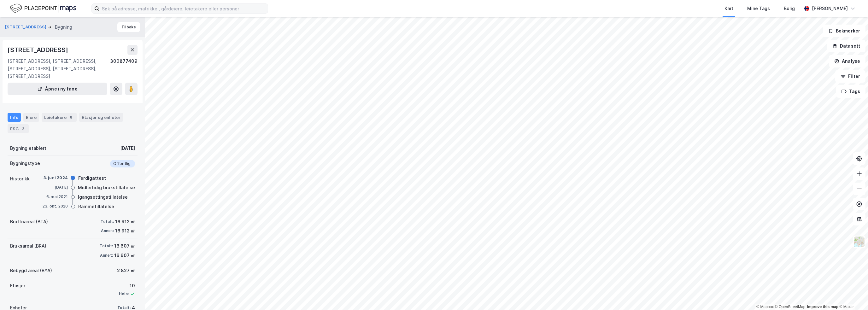 This screenshot has height=310, width=868. Describe the element at coordinates (851, 76) in the screenshot. I see `button: Filter` at that location.